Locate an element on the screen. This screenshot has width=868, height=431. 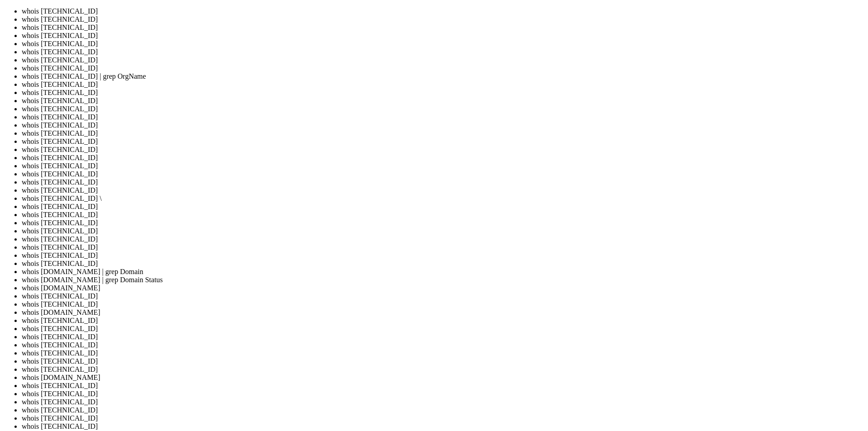
x-row: root@vps130383:~# whois is located at coordinates (377, 384).